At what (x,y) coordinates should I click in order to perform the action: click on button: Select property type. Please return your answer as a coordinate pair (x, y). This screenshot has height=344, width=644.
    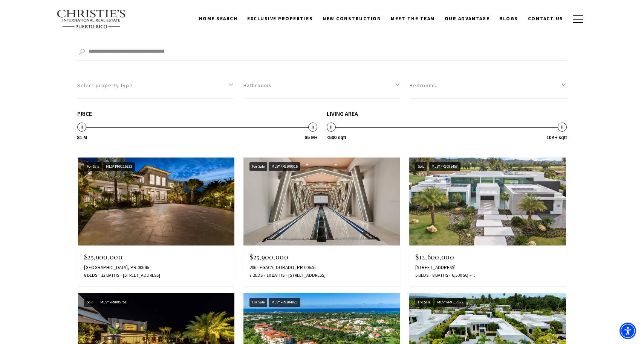
    Looking at the image, I should click on (155, 86).